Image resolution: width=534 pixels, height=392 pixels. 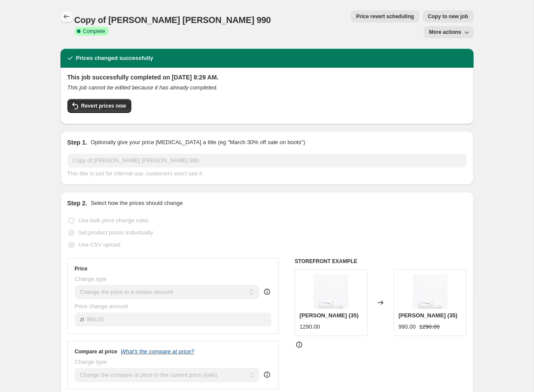 I want to click on button: Price revert scheduling, so click(x=385, y=16).